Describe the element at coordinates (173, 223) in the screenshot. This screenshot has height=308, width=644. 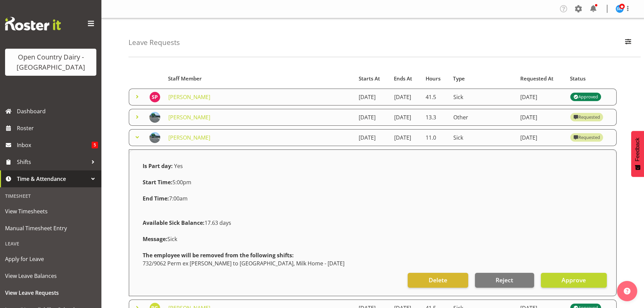
I see `strong: Available Sick Balance:` at that location.